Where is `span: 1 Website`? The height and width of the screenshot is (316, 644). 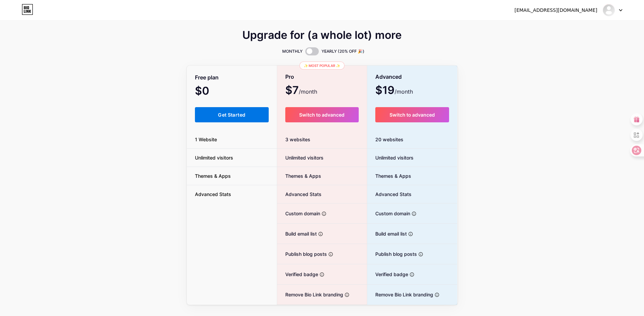
span: 1 Website is located at coordinates (206, 139).